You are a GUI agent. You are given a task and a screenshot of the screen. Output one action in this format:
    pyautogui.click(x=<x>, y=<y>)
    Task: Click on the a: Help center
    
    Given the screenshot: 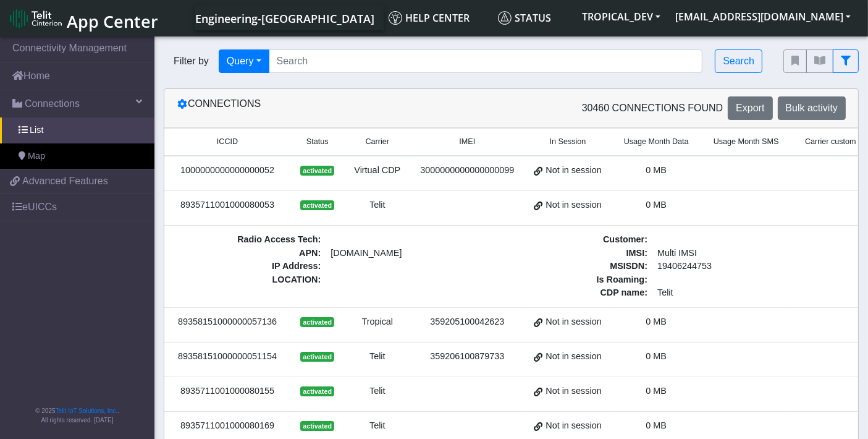 What is the action you would take?
    pyautogui.click(x=438, y=18)
    